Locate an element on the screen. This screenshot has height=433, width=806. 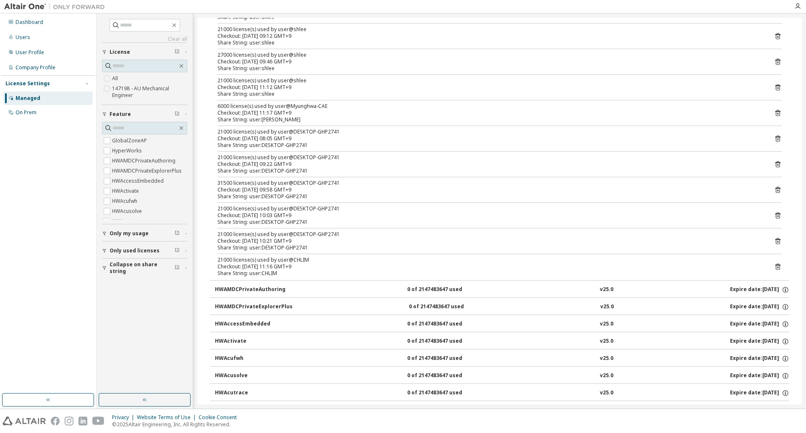
button: Feature is located at coordinates (144, 114).